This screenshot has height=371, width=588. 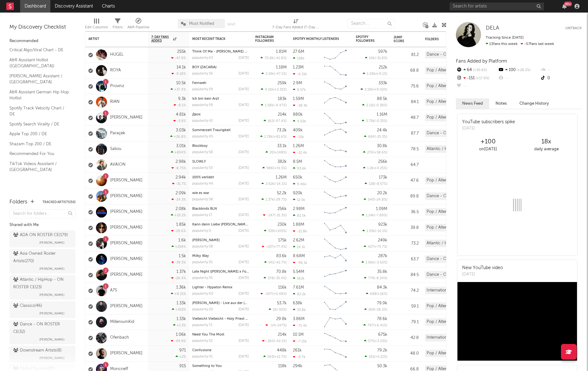 What do you see at coordinates (382, 193) in the screenshot?
I see `div: 20.2k` at bounding box center [382, 193].